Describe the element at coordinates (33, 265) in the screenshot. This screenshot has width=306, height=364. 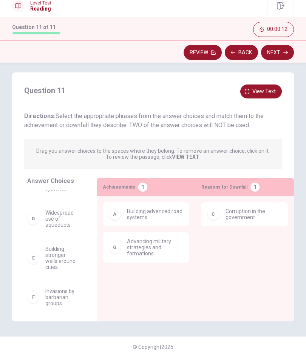
I see `div: E` at that location.